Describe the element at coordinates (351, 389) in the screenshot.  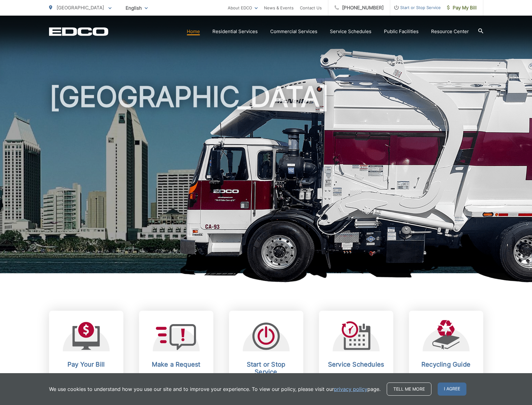
I see `a: privacy policy` at that location.